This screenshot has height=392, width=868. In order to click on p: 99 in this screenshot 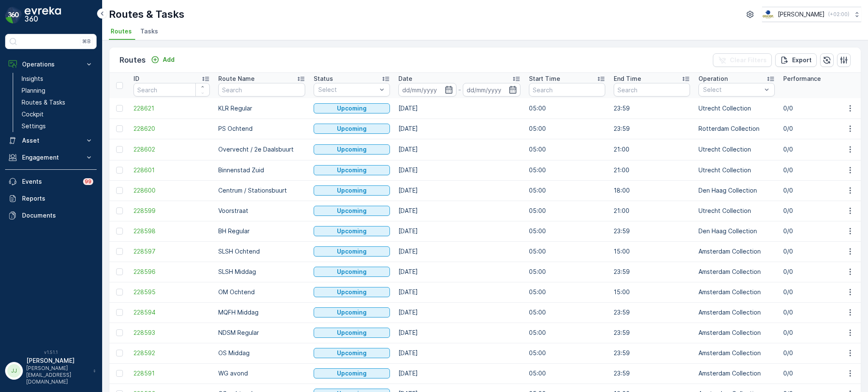, I will do `click(88, 182)`.